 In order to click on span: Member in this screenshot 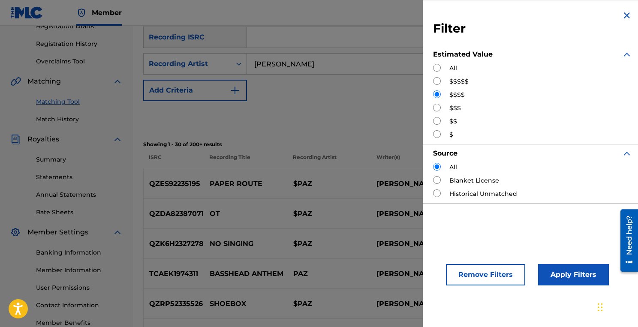, I will do `click(107, 12)`.